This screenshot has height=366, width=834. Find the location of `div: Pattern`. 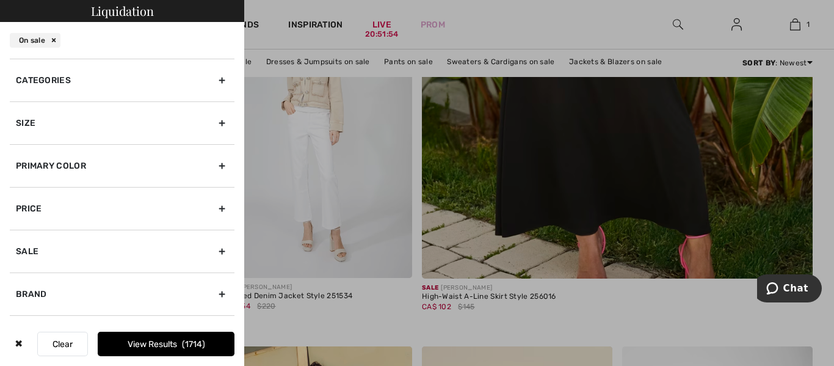

div: Pattern is located at coordinates (122, 336).